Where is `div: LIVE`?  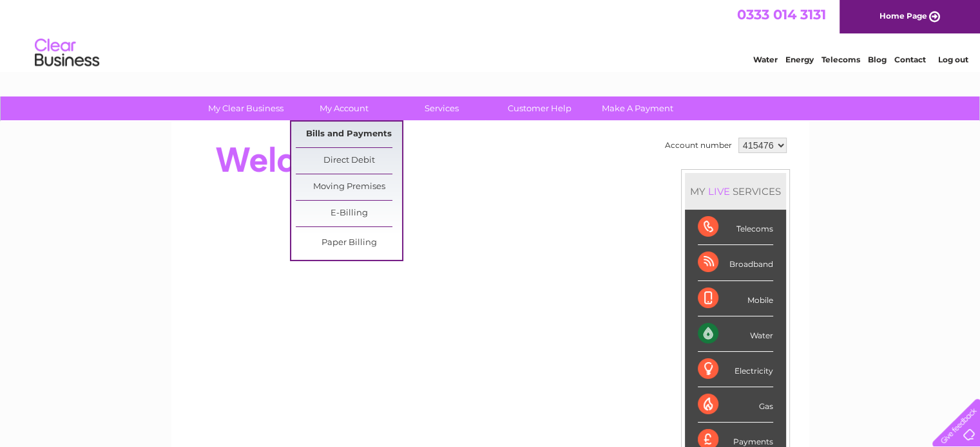
div: LIVE is located at coordinates (719, 191).